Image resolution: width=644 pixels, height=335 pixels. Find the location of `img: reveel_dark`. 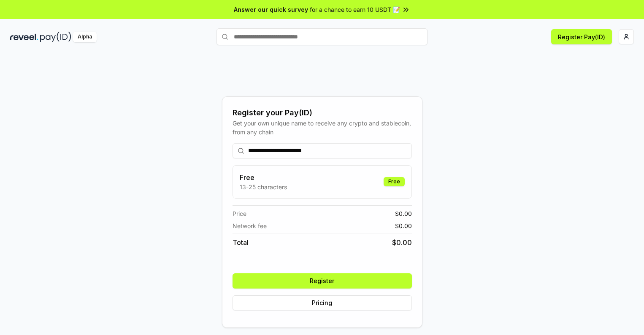

img: reveel_dark is located at coordinates (24, 37).